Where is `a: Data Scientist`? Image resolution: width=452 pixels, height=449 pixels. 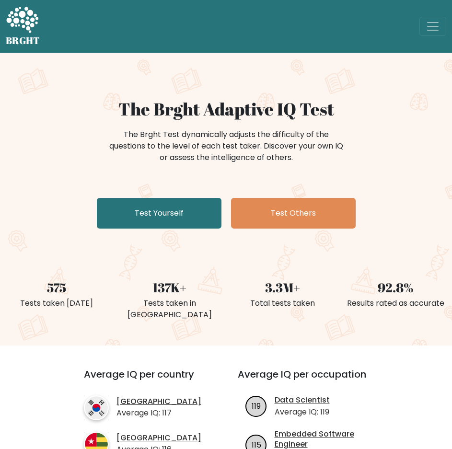 a: Data Scientist is located at coordinates (302, 400).